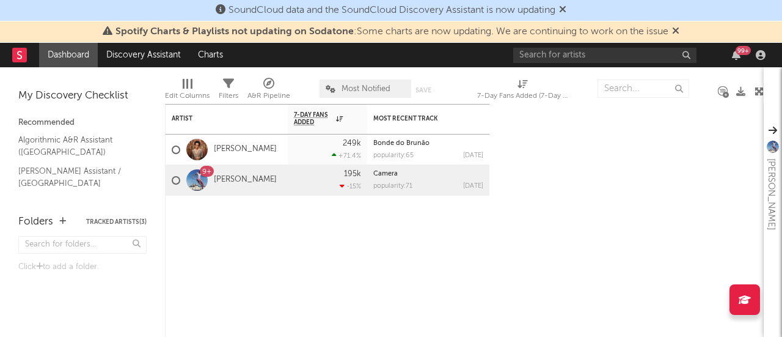  What do you see at coordinates (68, 55) in the screenshot?
I see `a: Dashboard` at bounding box center [68, 55].